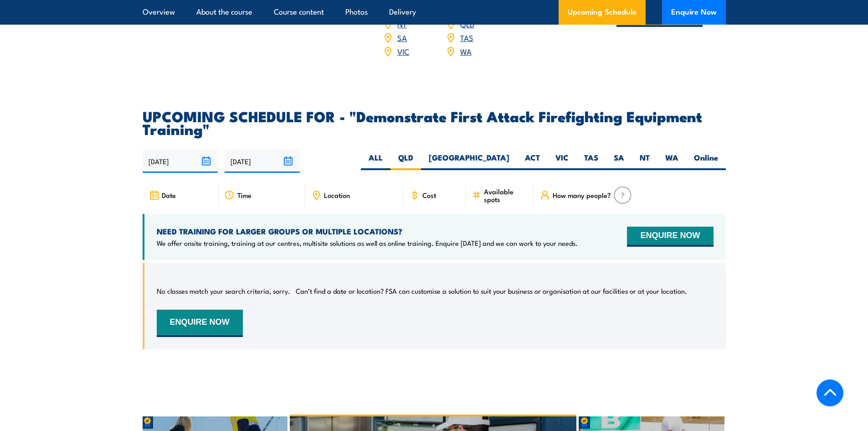 Image resolution: width=868 pixels, height=431 pixels. What do you see at coordinates (430, 195) in the screenshot?
I see `span: Cost` at bounding box center [430, 195].